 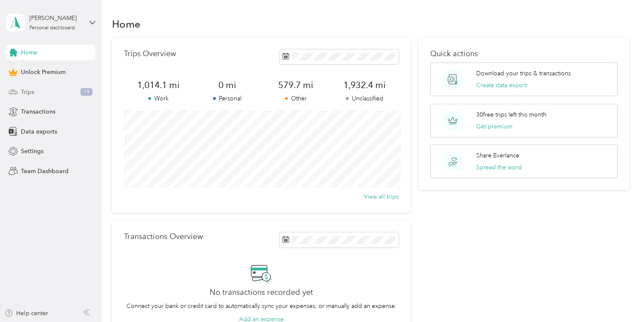 I want to click on p: Transactions Overview, so click(x=163, y=237).